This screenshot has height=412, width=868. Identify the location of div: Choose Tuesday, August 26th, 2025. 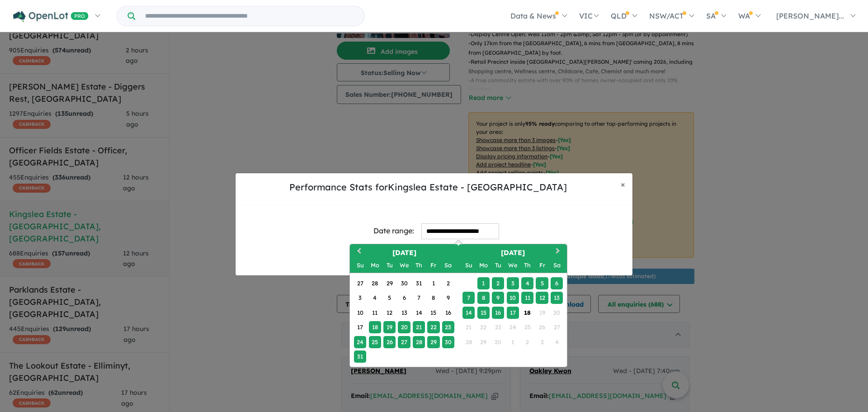
(390, 342).